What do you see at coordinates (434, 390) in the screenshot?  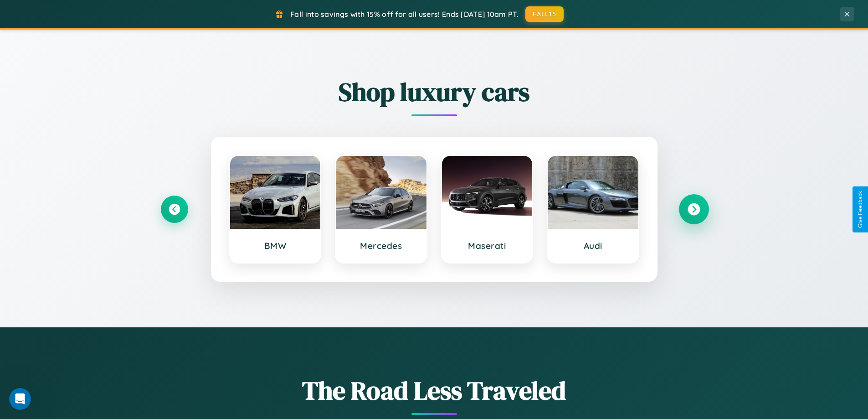 I see `h1: The Road Less Traveled` at bounding box center [434, 390].